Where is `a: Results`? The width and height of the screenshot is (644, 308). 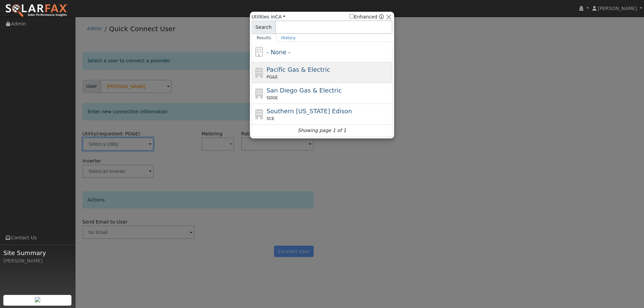
a: Results is located at coordinates (264, 38).